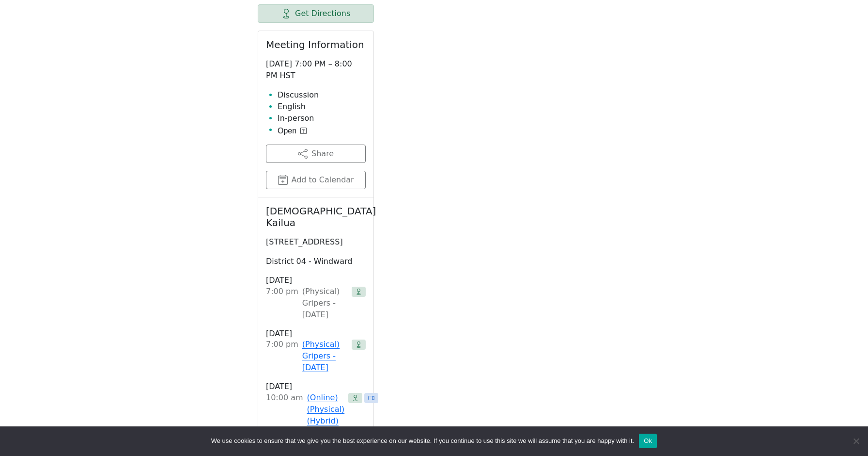 The height and width of the screenshot is (456, 868). I want to click on h2: Meeting Information, so click(316, 45).